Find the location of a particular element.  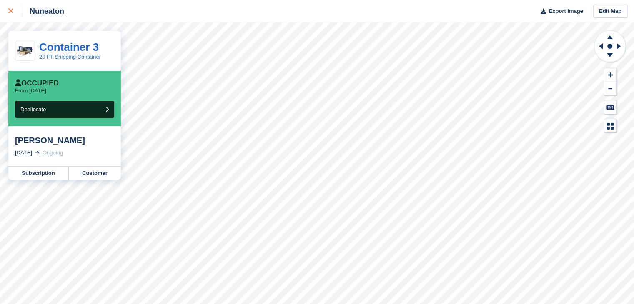

button: Map Legend is located at coordinates (611, 126).